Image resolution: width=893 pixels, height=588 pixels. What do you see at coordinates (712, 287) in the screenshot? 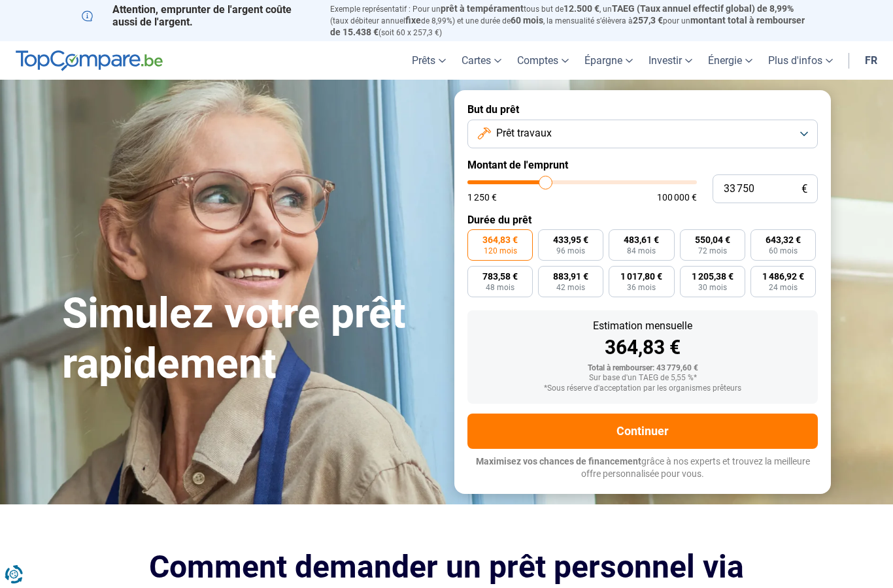
I see `span: 30 mois` at bounding box center [712, 287].